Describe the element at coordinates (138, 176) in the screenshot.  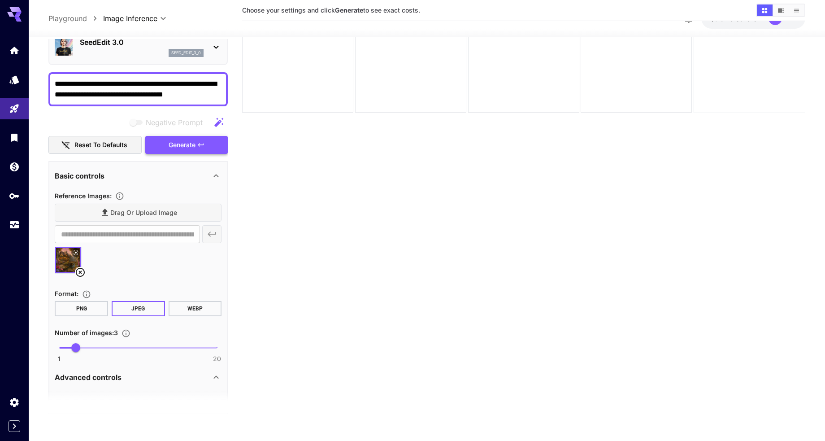
I see `div: Basic controls` at that location.